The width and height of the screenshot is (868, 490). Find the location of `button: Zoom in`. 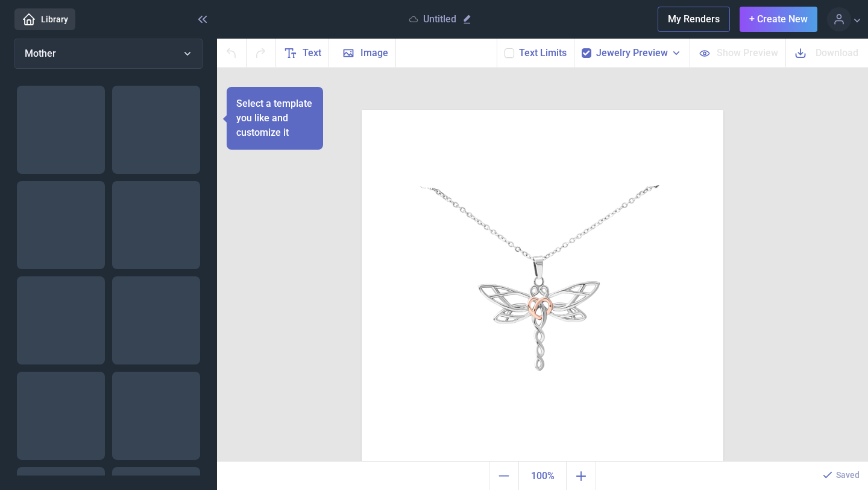

button: Zoom in is located at coordinates (581, 475).